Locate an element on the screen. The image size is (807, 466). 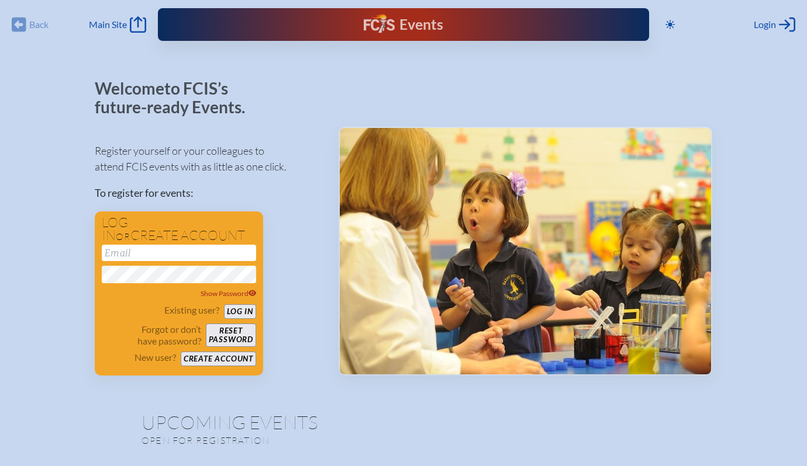
button: Create account is located at coordinates (218, 359).